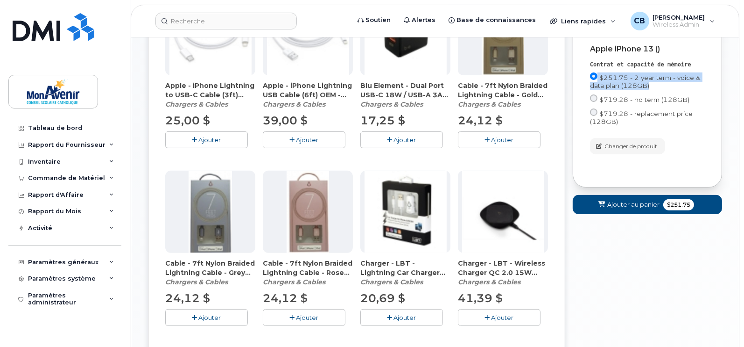 Image resolution: width=744 pixels, height=347 pixels. What do you see at coordinates (503, 95) in the screenshot?
I see `div: Cable - 7ft Nylon Braided Lightning Cable - Gold (CAMIBE000084)` at bounding box center [503, 95].